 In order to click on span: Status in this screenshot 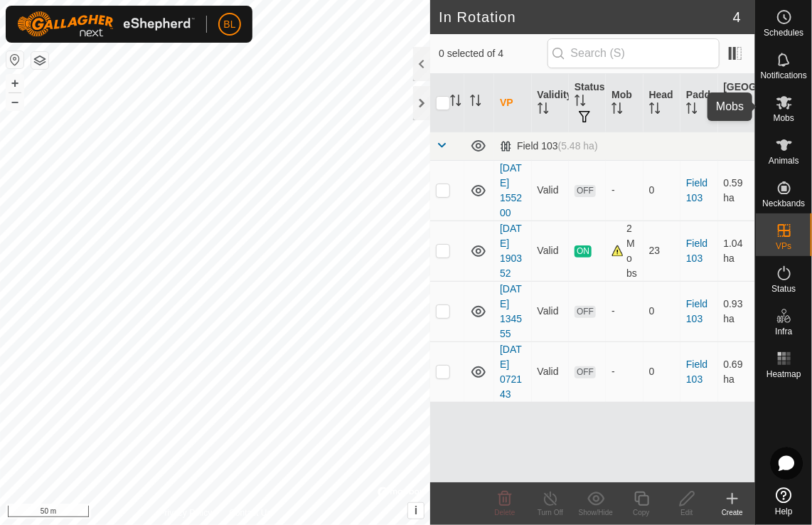, I will do `click(784, 289)`.